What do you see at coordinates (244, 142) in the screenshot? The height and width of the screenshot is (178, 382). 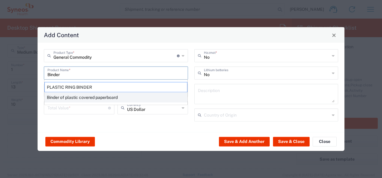 I see `button: Save & Add Another` at bounding box center [244, 142].